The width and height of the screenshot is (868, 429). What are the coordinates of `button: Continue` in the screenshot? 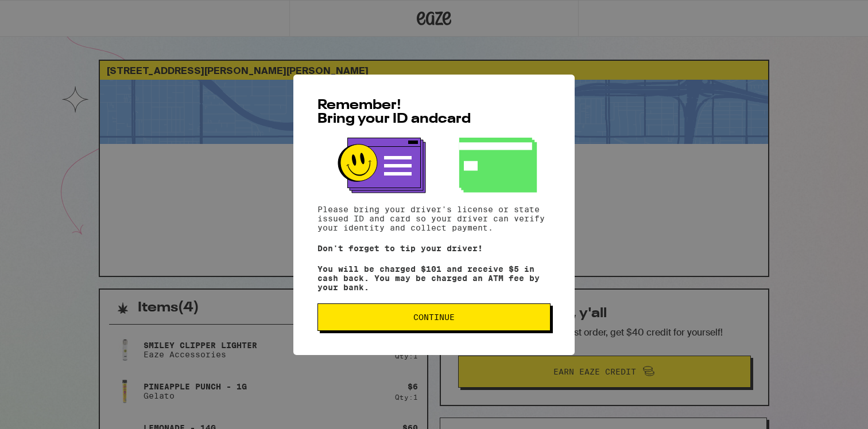 It's located at (434, 317).